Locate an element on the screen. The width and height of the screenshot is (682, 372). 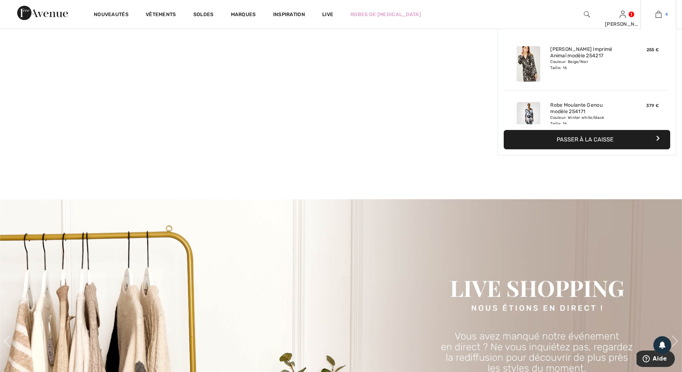
button: Passer à la caisse is located at coordinates (587, 140).